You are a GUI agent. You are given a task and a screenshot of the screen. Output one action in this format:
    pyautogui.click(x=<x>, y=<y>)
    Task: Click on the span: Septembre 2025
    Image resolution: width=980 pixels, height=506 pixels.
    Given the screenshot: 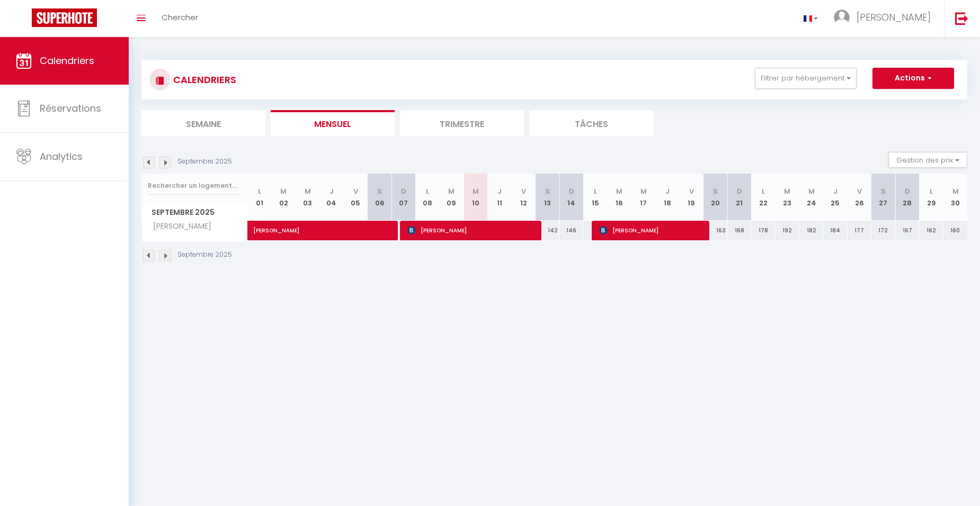 What is the action you would take?
    pyautogui.click(x=195, y=212)
    